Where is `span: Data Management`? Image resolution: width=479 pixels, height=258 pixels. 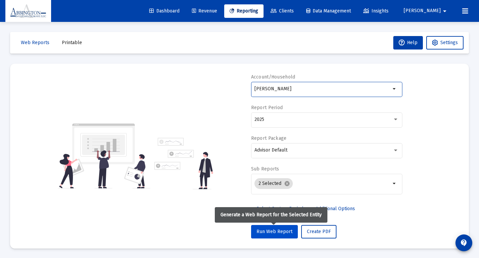
span: Data Management is located at coordinates (329, 11).